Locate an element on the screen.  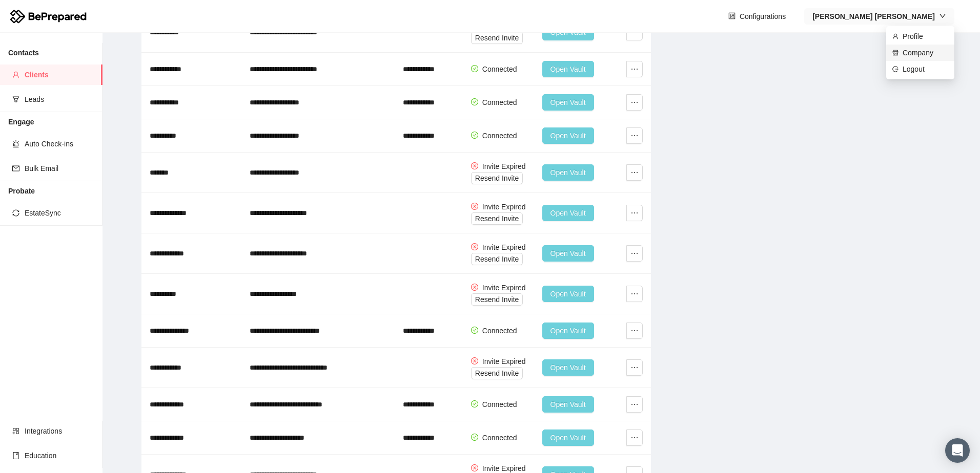
span: Auto Check-ins is located at coordinates (60, 144).